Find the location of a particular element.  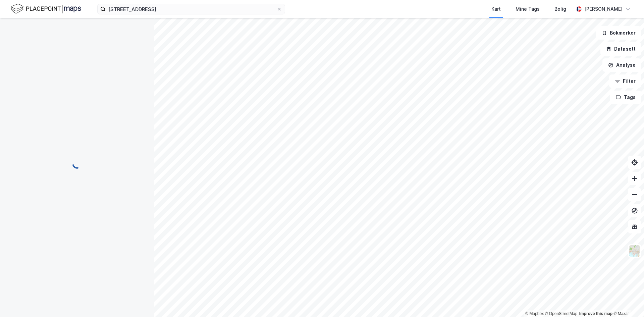

img: logo.f888ab2527a4732fd821a326f86c7f29.svg is located at coordinates (46, 9).